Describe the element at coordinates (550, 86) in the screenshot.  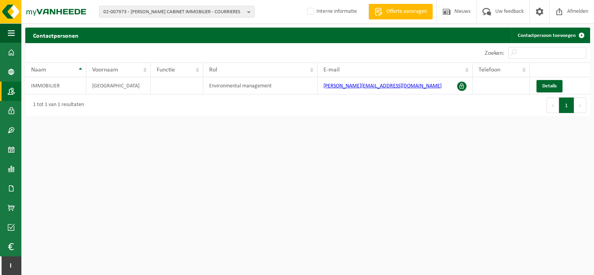
I see `span: Details` at that location.